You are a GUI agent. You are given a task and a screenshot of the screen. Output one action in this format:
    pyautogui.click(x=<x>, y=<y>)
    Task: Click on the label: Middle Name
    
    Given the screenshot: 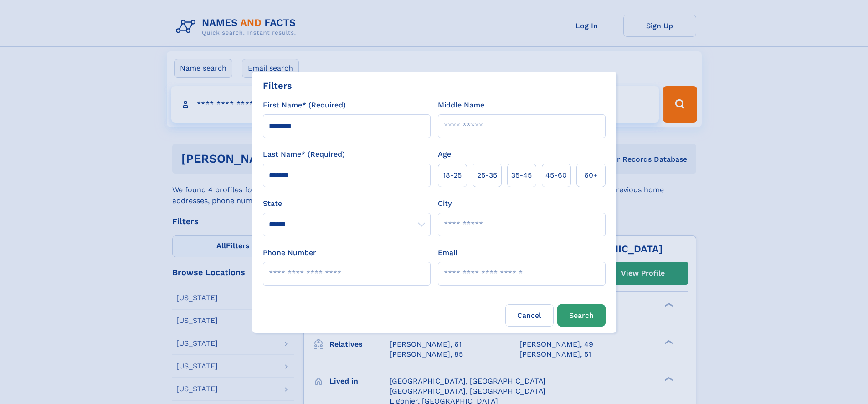 What is the action you would take?
    pyautogui.click(x=461, y=105)
    